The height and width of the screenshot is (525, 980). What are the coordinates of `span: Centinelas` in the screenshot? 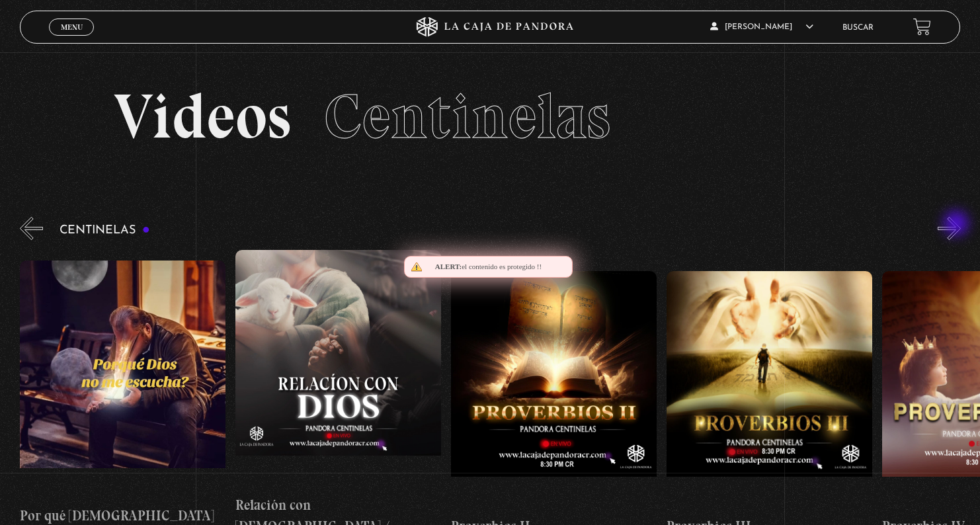 It's located at (467, 117).